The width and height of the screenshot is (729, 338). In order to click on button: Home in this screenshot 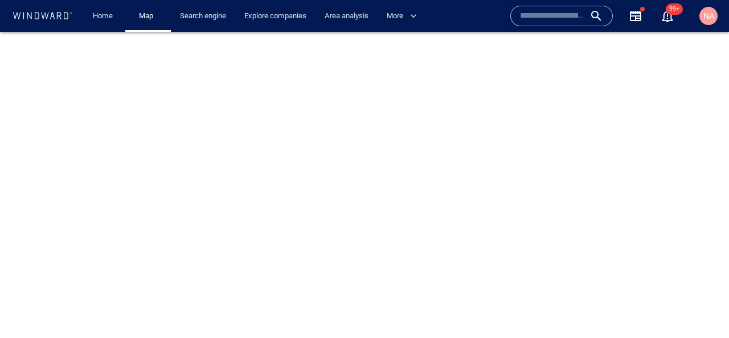, I will do `click(103, 16)`.